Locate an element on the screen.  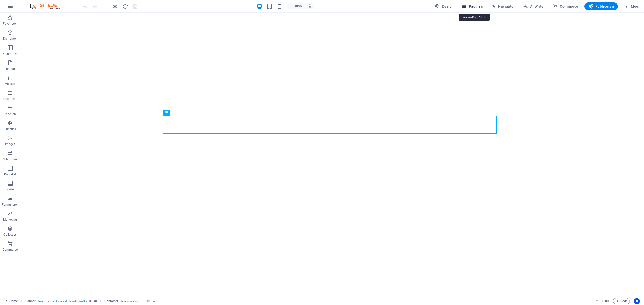
button: Navigator is located at coordinates (503, 6).